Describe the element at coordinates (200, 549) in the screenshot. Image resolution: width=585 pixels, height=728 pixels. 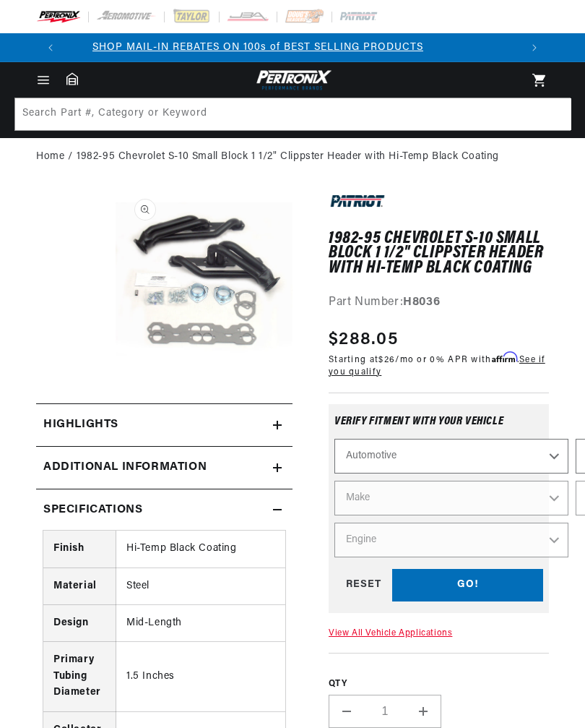
I see `td: Hi-Temp Black Coating` at that location.